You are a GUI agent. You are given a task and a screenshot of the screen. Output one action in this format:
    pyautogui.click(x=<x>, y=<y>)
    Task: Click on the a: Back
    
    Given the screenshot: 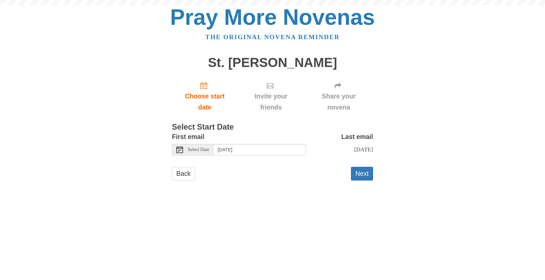 What is the action you would take?
    pyautogui.click(x=183, y=173)
    